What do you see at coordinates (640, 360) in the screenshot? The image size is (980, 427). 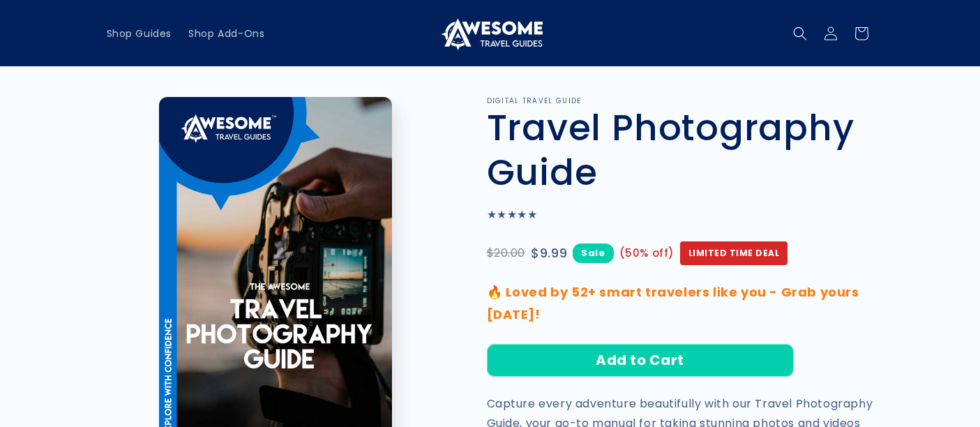 I see `button: Add to Cart` at bounding box center [640, 360].